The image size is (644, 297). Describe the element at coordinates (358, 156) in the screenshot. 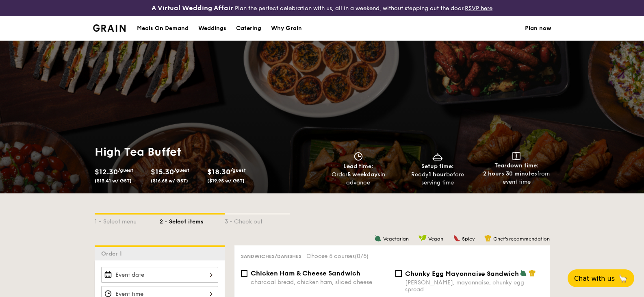

I see `img: icon-clock.2db775ea.svg` at that location.